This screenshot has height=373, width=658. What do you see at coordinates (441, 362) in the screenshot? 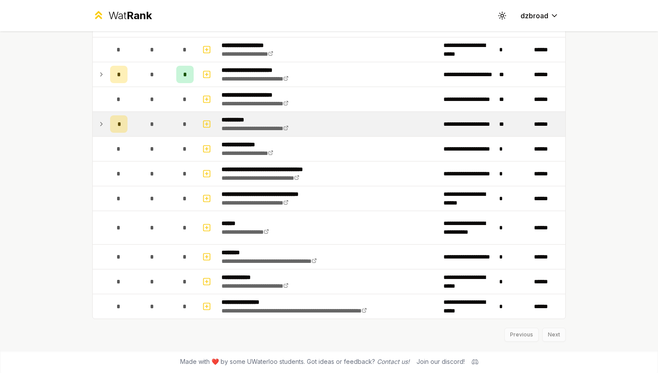
I see `div: Join our discord!` at bounding box center [441, 362].